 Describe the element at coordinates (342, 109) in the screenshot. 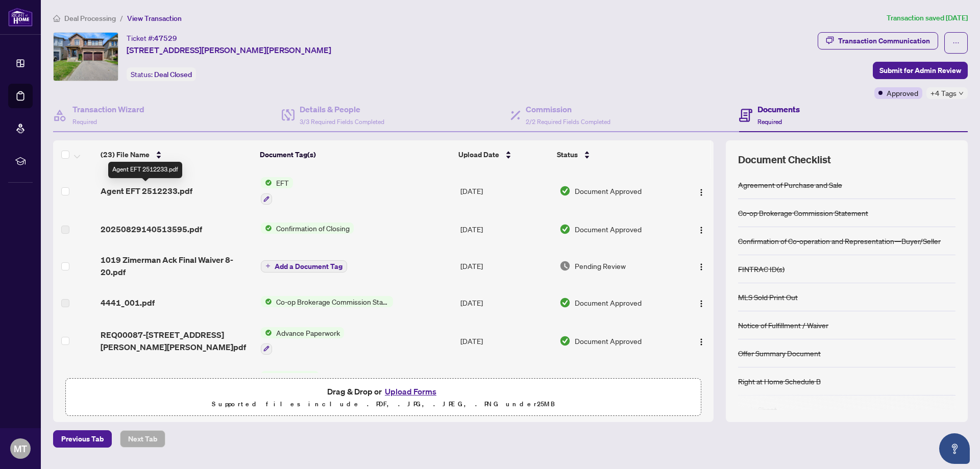

I see `h4: Details & People` at that location.